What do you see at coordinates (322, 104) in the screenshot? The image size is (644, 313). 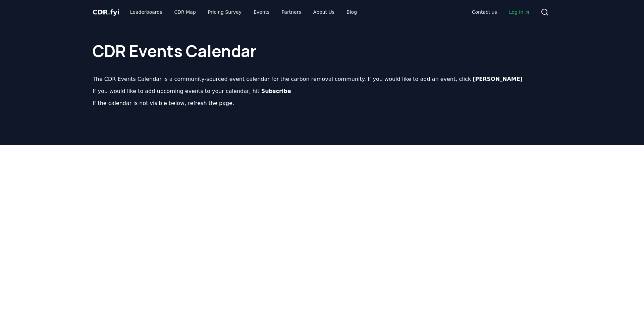 I see `p: If the calendar is not visible below, refresh the page.` at bounding box center [322, 104].